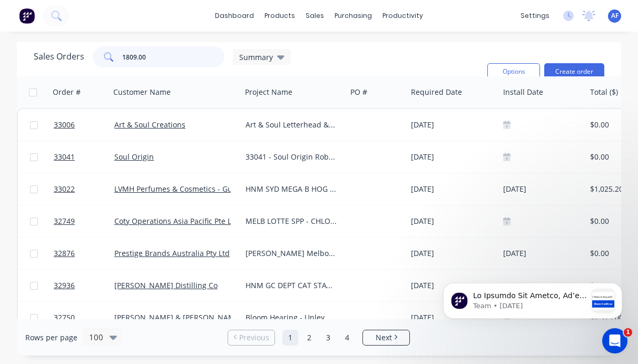 This screenshot has width=638, height=364. Describe the element at coordinates (103, 44) in the screenshot. I see `p: Message from Team, sent 1w ago` at that location.